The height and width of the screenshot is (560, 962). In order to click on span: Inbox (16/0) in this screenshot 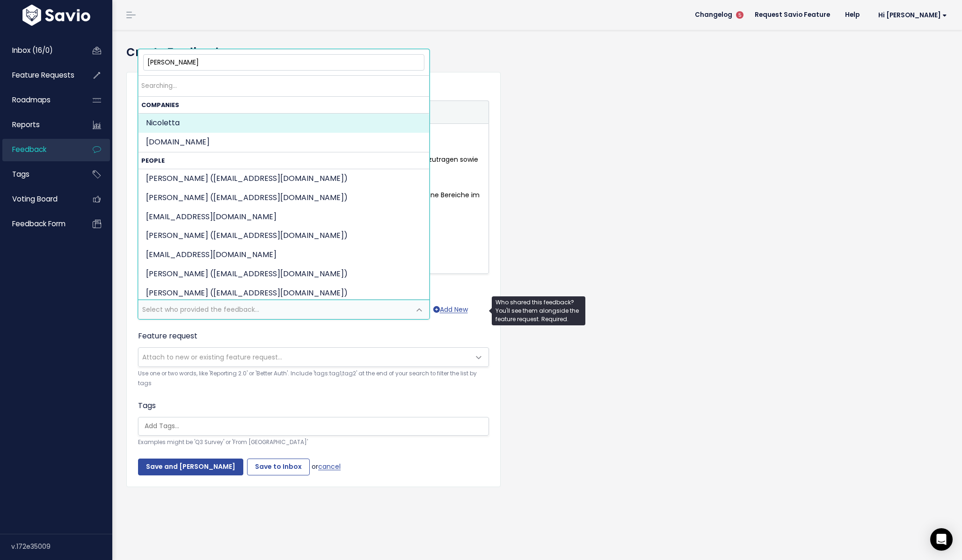, I will do `click(33, 50)`.